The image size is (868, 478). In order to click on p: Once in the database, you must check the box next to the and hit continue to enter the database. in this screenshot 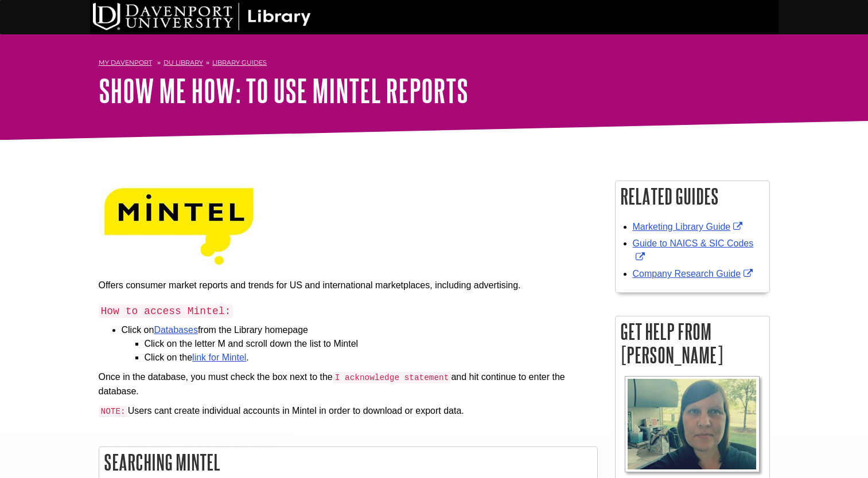, I will do `click(348, 384)`.